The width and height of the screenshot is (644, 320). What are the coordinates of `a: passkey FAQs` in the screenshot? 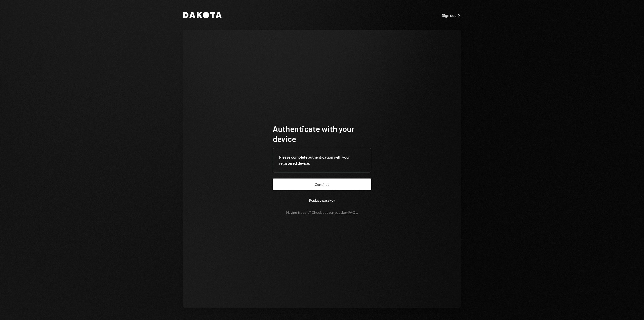 It's located at (346, 212).